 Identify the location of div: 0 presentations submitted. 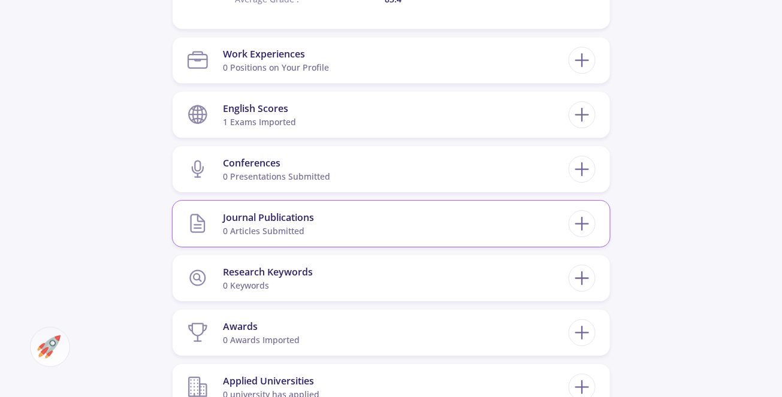
(276, 176).